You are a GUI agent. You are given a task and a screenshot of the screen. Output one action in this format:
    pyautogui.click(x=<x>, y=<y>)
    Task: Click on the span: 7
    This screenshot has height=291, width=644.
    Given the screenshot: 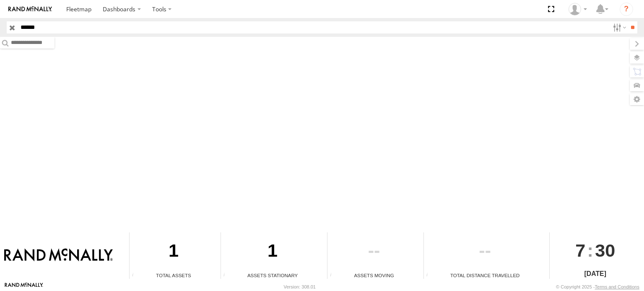 What is the action you would take?
    pyautogui.click(x=580, y=251)
    